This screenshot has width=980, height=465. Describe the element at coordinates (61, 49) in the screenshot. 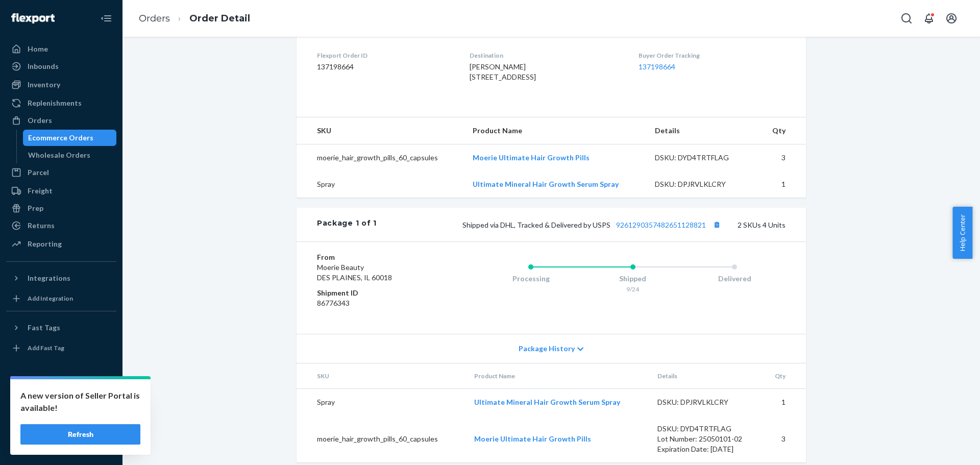

I see `a: Home` at that location.